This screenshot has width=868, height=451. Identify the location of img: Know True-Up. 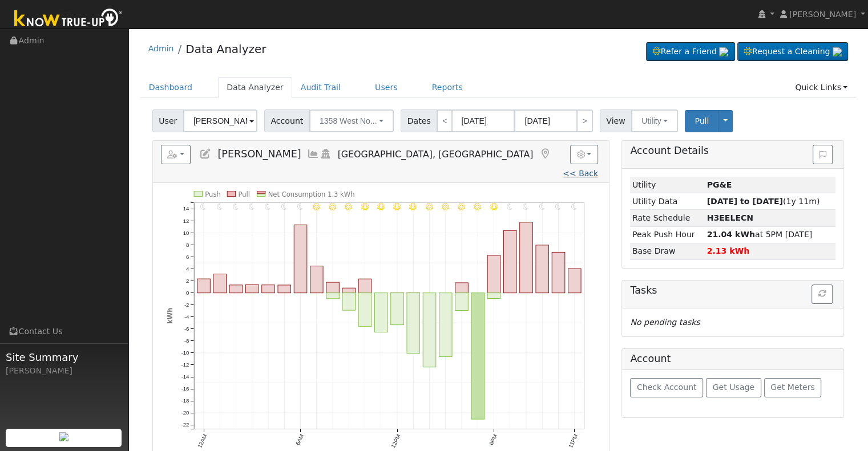
(69, 19).